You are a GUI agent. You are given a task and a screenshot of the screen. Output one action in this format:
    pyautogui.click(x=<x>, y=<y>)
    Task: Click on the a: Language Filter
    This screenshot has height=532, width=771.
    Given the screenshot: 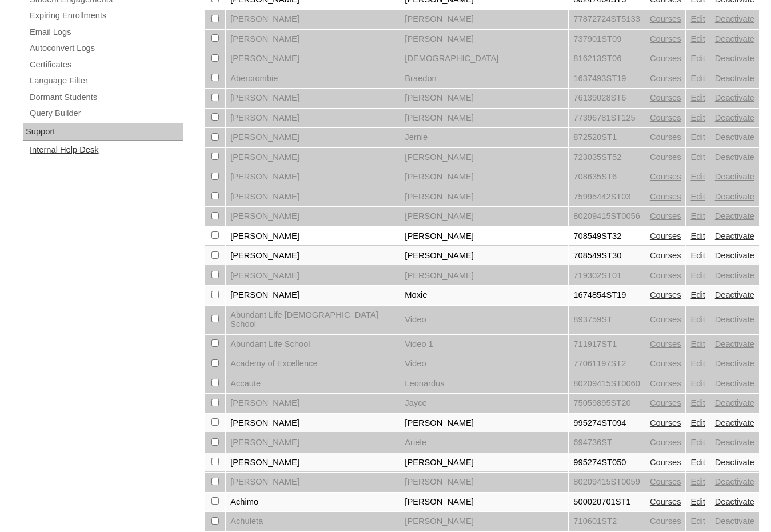 What is the action you would take?
    pyautogui.click(x=105, y=81)
    